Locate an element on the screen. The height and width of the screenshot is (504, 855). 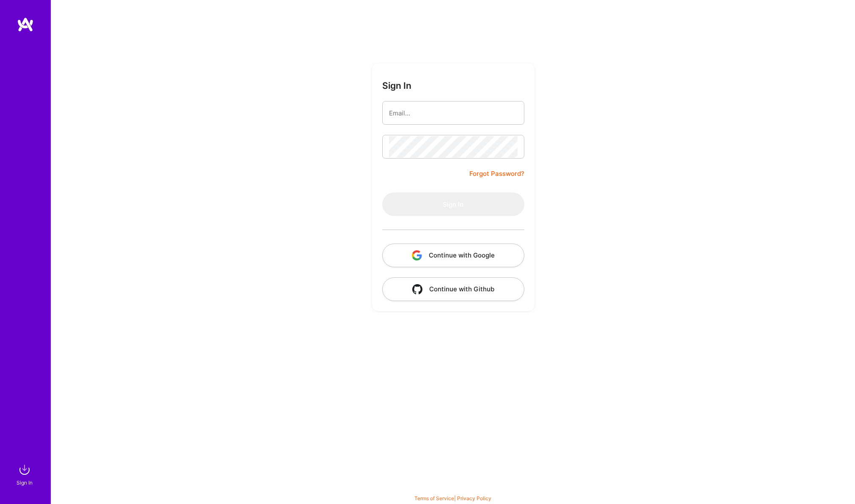
a: Forgot Password? is located at coordinates (497, 174).